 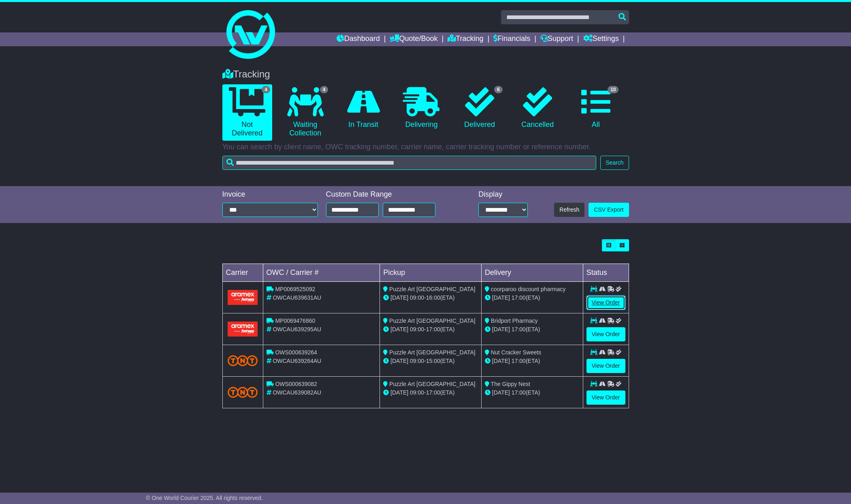 I want to click on span: OWCAU639082AU, so click(x=297, y=392).